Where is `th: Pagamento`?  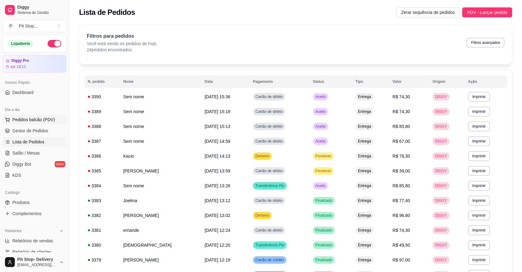 th: Pagamento is located at coordinates (279, 82).